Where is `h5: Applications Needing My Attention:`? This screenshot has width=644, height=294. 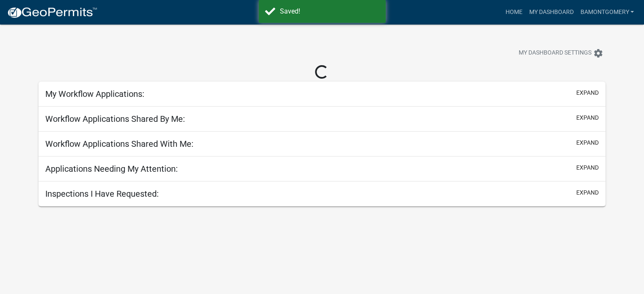
h5: Applications Needing My Attention: is located at coordinates (111, 169).